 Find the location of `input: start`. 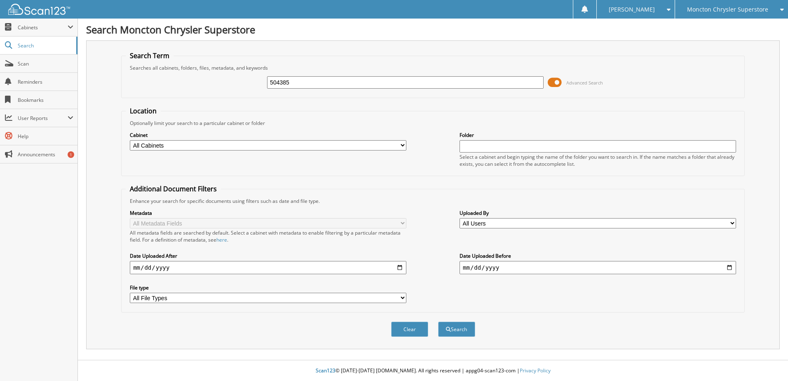

input: start is located at coordinates (268, 267).